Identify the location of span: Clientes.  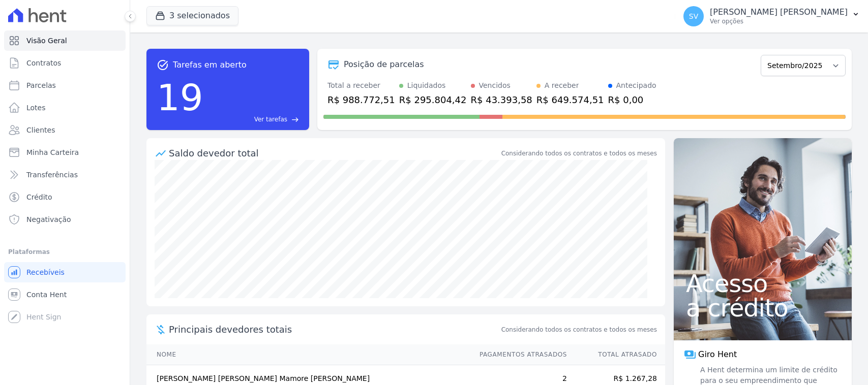
(41, 130).